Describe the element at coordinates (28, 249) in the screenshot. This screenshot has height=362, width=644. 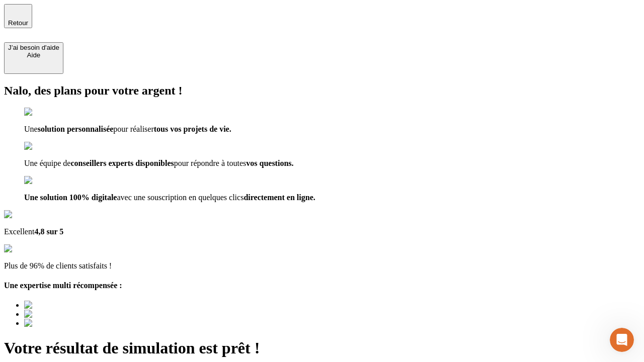
I see `img: reviews stars` at that location.